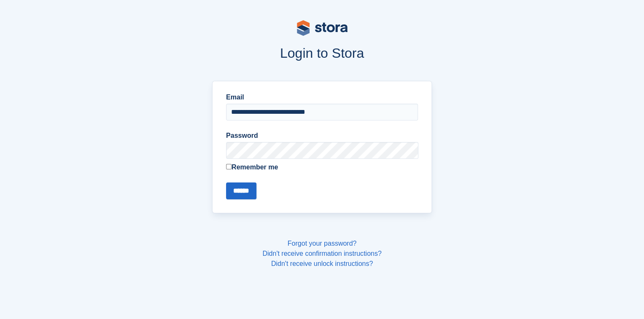  What do you see at coordinates (322, 253) in the screenshot?
I see `a: Didn't receive confirmation instructions?` at bounding box center [322, 253].